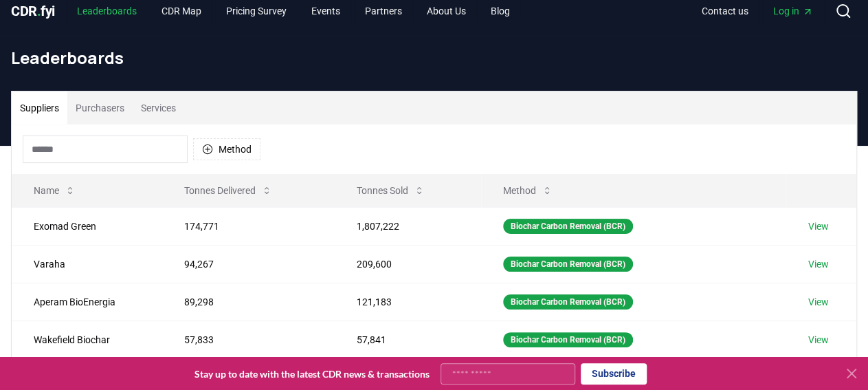 The image size is (868, 390). Describe the element at coordinates (39, 108) in the screenshot. I see `button: Suppliers` at that location.